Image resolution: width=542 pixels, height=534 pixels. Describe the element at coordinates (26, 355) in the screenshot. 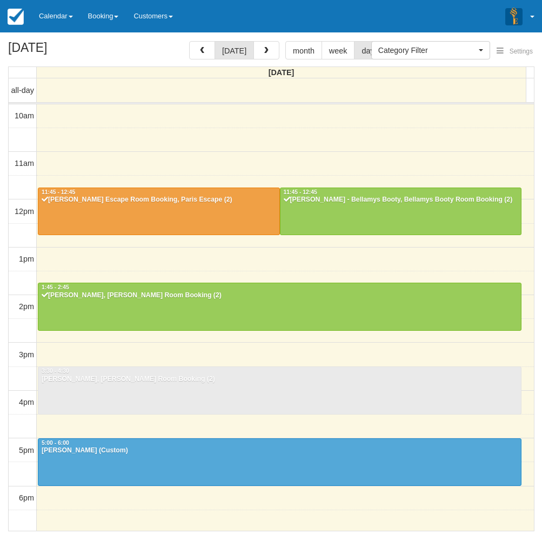

I see `span: 3pm` at that location.